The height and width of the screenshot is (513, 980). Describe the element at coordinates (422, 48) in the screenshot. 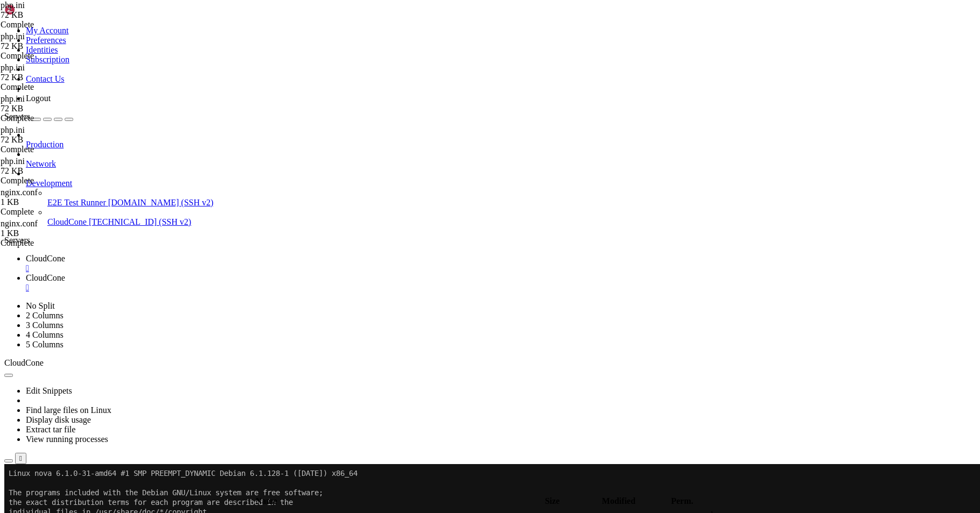

I see `x-row: individual files in /usr/share/doc/*/copyright.` at that location.